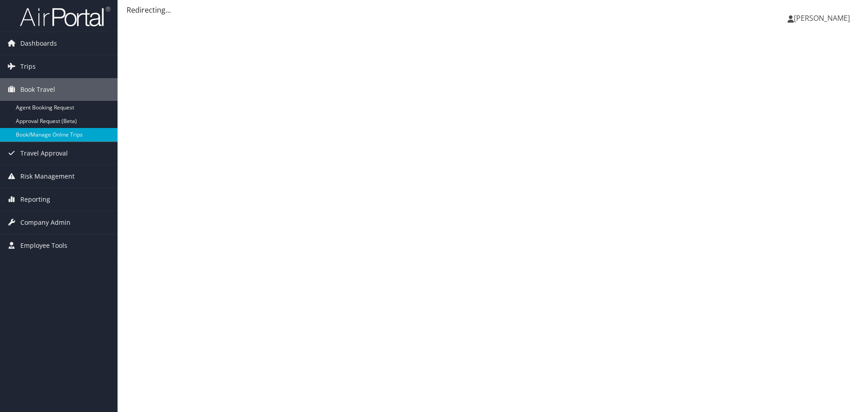  Describe the element at coordinates (28, 67) in the screenshot. I see `span: Trips` at that location.